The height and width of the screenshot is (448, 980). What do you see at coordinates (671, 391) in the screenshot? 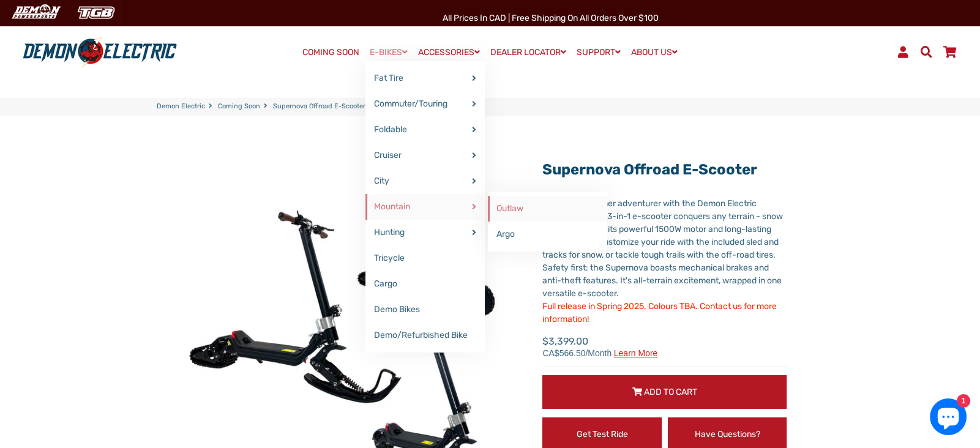
I see `span: Add to Cart` at bounding box center [671, 391].